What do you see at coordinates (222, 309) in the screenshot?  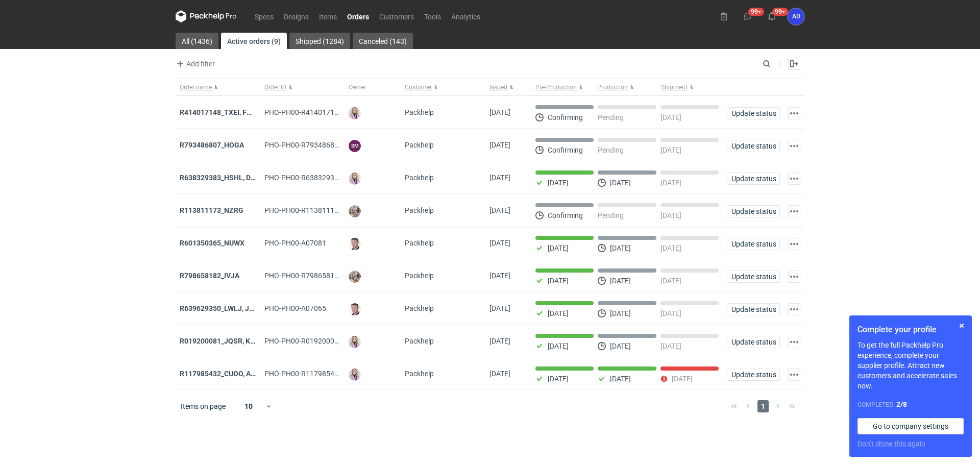 I see `a: R639629350_LWLJ, JGWC` at bounding box center [222, 309].